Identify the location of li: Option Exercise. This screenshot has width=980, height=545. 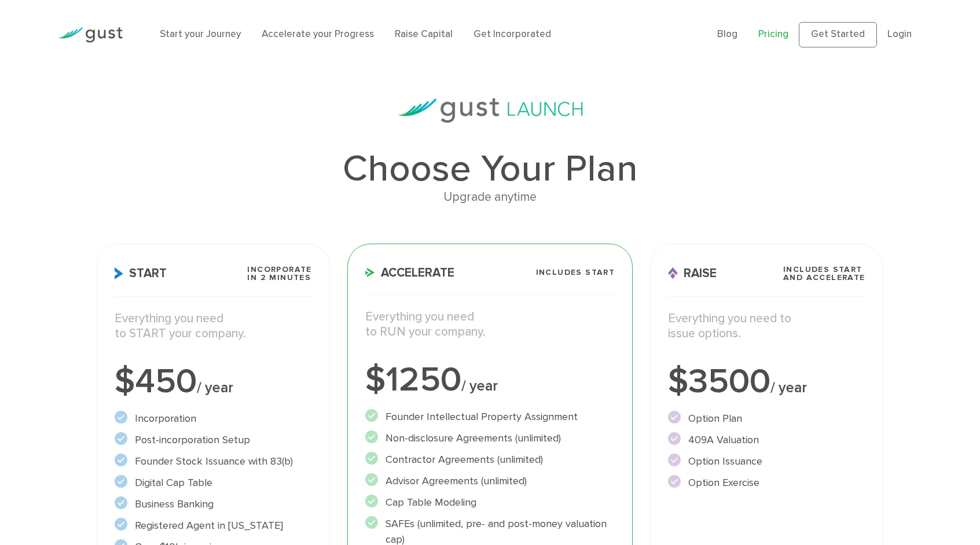
(766, 482).